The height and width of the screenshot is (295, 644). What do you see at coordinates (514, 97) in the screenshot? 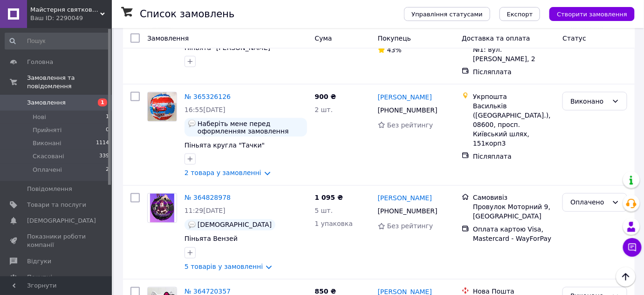
I see `div: Укрпошта` at bounding box center [514, 97].